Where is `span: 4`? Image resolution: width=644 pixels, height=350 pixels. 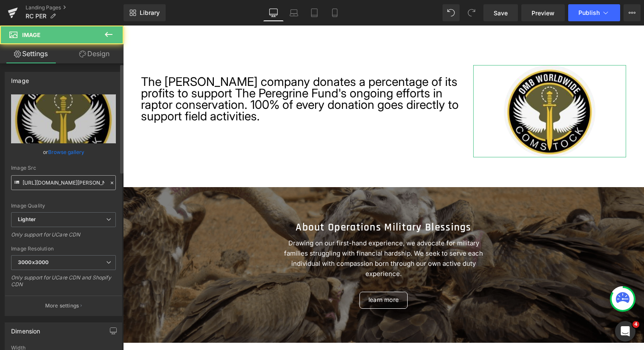 span: 4 is located at coordinates (636, 325).